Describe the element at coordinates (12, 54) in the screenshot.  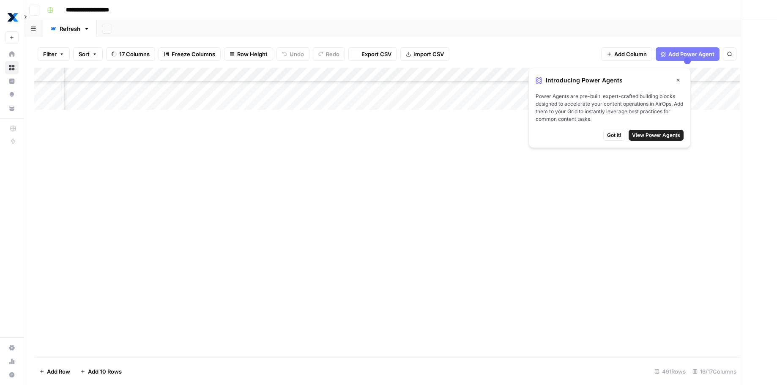
I see `a: Home` at that location.